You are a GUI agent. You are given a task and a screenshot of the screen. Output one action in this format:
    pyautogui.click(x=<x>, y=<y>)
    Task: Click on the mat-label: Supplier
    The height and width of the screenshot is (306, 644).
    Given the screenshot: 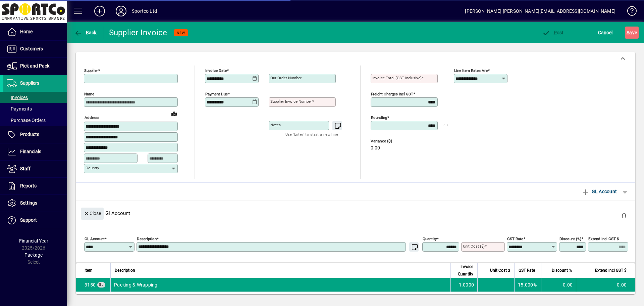 What is the action you would take?
    pyautogui.click(x=91, y=70)
    